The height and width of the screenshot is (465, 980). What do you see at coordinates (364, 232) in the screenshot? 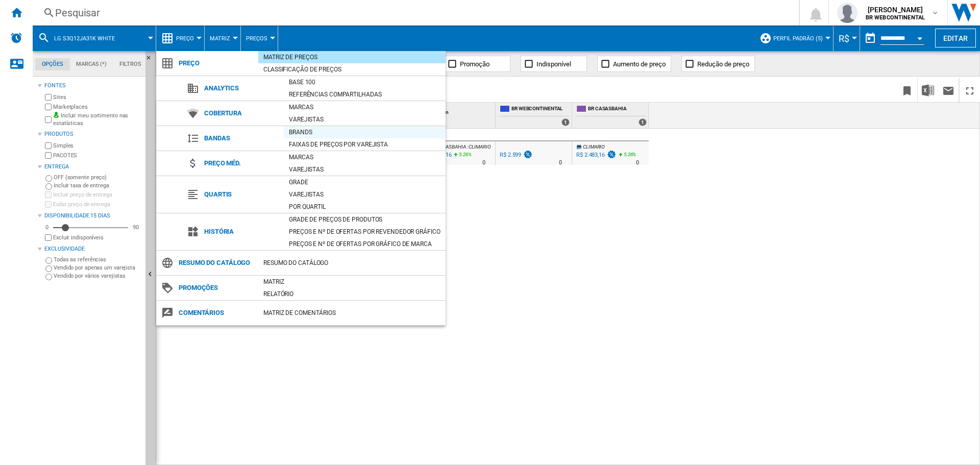
I see `div: Preços e Nº de ofertas por revendedor gráfico` at bounding box center [364, 232].